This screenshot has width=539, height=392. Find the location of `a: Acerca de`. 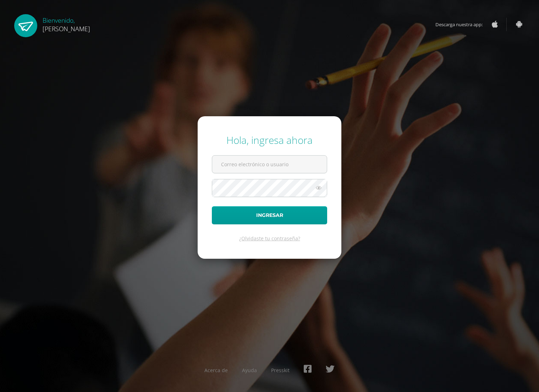

a: Acerca de is located at coordinates (216, 370).